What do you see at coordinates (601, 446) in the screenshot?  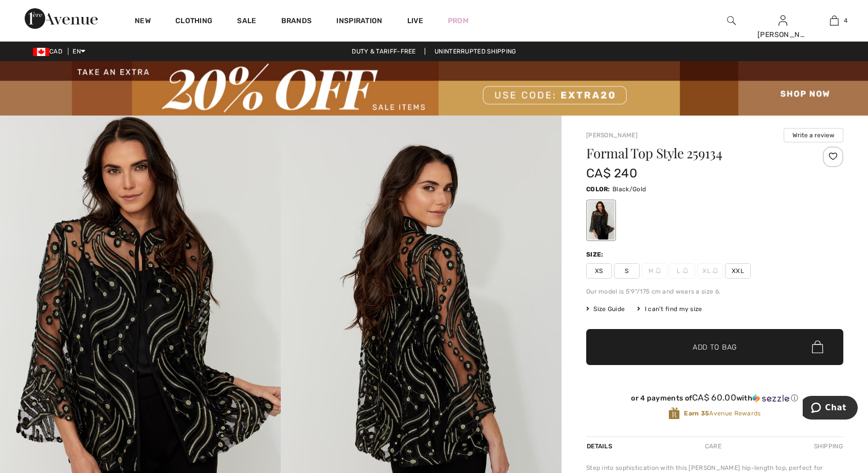 I see `div: Details` at bounding box center [601, 446].